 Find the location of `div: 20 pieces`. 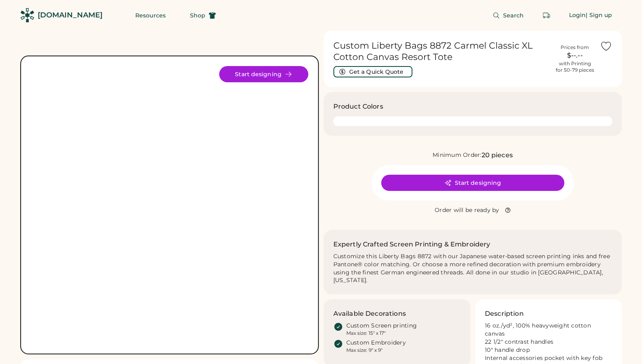

div: 20 pieces is located at coordinates (497, 155).